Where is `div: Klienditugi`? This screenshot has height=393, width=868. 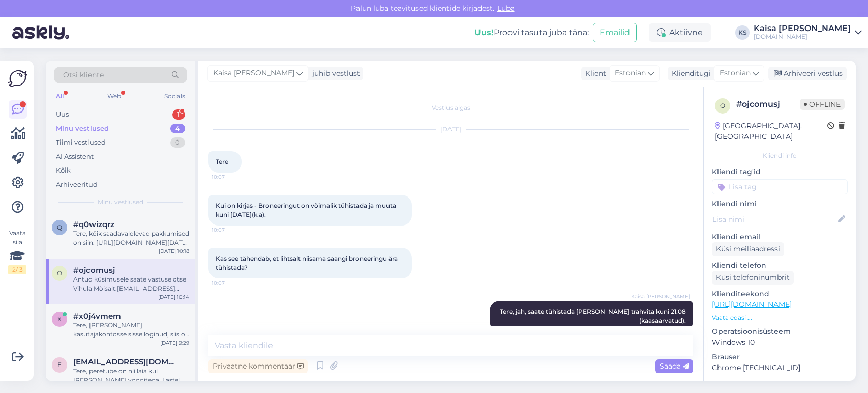 div: Klienditugi is located at coordinates (689, 73).